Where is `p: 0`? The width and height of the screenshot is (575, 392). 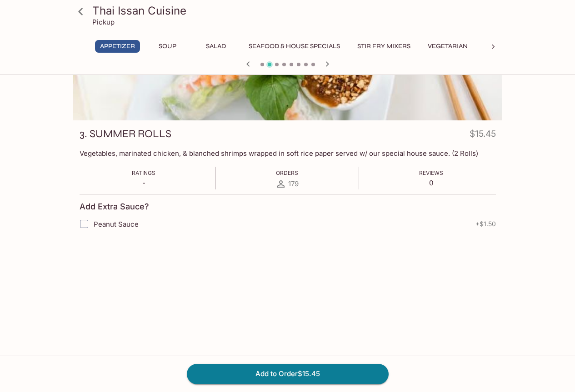
p: 0 is located at coordinates (431, 183).